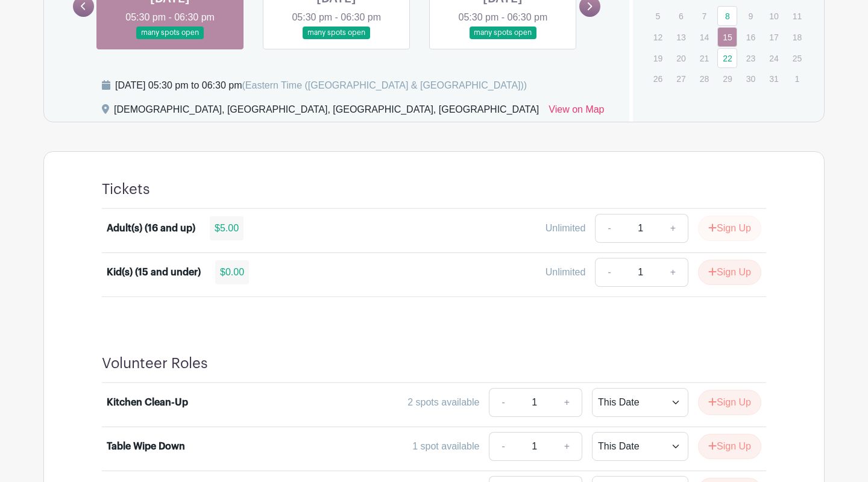 The image size is (868, 482). What do you see at coordinates (727, 37) in the screenshot?
I see `a: 15` at bounding box center [727, 37].